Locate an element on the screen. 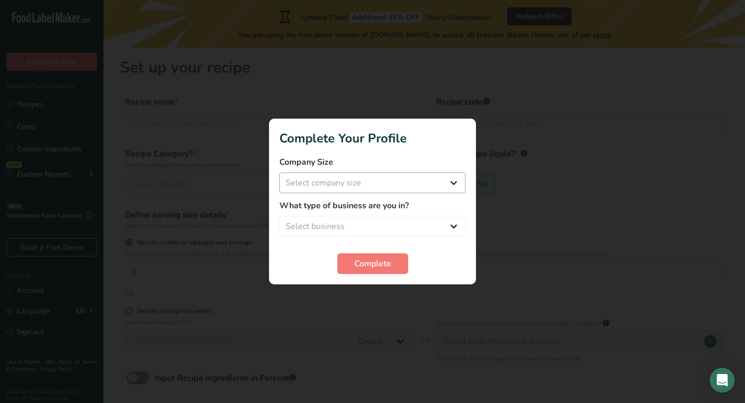 This screenshot has height=403, width=745. button: Complete is located at coordinates (373, 263).